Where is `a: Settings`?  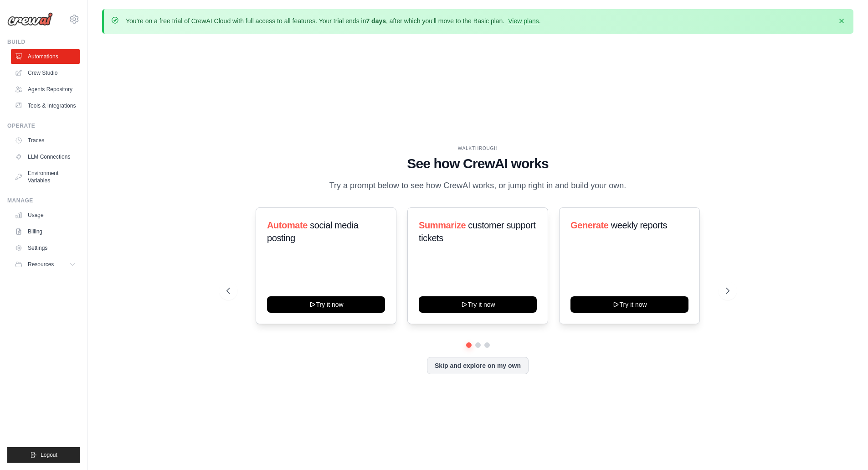 a: Settings is located at coordinates (45, 248).